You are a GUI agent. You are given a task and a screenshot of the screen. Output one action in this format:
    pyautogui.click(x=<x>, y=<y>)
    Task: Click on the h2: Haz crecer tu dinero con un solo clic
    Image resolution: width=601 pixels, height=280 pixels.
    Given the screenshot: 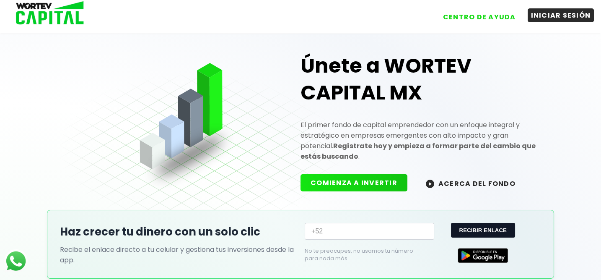 What is the action you would take?
    pyautogui.click(x=178, y=231)
    